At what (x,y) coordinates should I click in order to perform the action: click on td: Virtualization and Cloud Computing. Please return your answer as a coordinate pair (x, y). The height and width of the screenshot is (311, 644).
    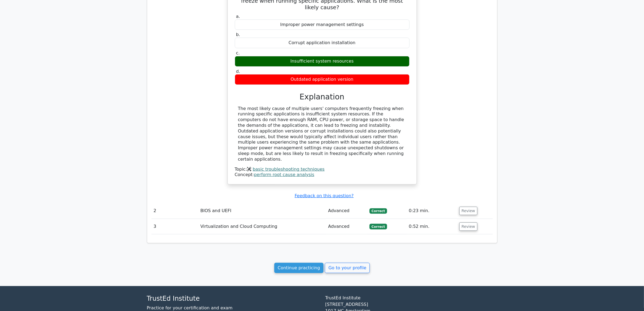
    Looking at the image, I should click on (262, 226).